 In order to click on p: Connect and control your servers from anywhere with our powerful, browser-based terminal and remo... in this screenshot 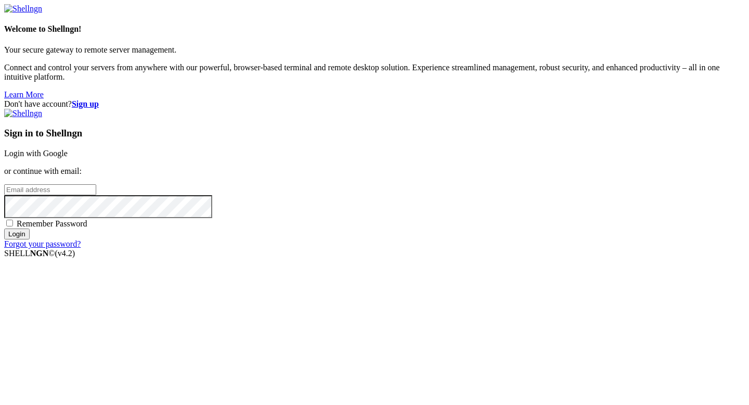, I will do `click(374, 72)`.